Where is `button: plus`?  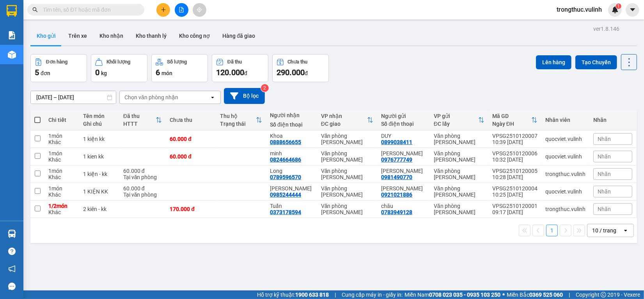
button: plus is located at coordinates (163, 10).